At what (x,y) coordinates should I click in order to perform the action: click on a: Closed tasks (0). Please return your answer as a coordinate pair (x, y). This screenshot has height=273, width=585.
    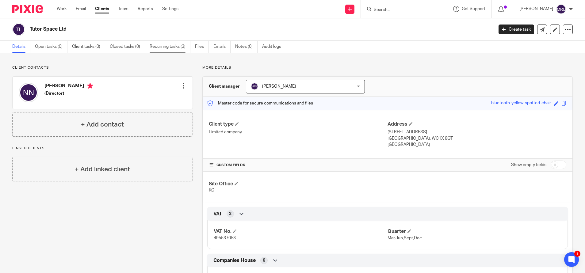
    Looking at the image, I should click on (127, 47).